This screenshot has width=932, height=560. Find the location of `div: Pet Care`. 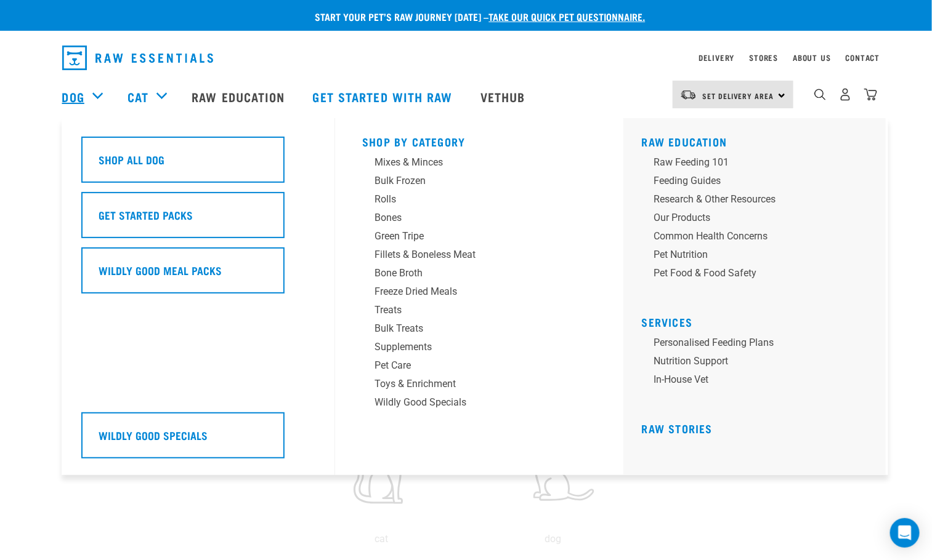

div: Pet Care is located at coordinates (470, 366).